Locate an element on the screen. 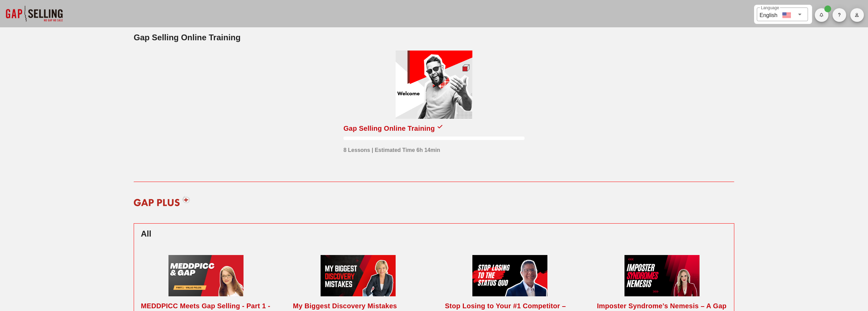 The width and height of the screenshot is (868, 311). div: LanguageEnglish is located at coordinates (782, 14).